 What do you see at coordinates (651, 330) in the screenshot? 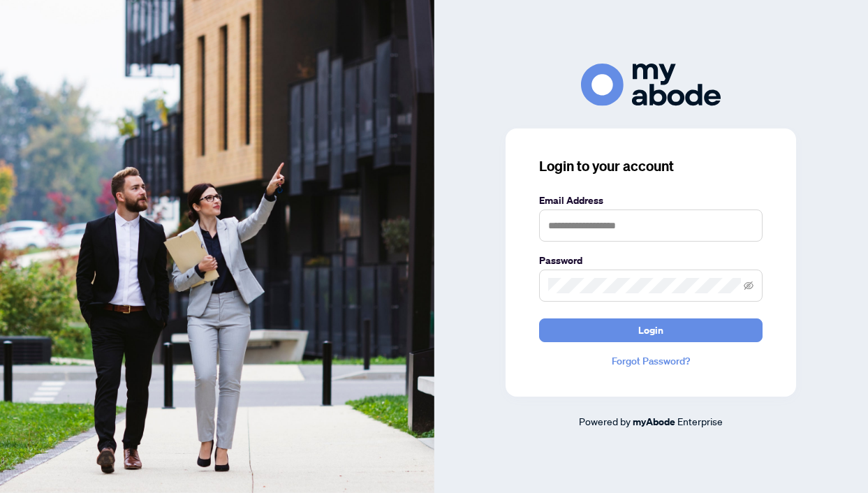
I see `span: Login` at bounding box center [651, 330].